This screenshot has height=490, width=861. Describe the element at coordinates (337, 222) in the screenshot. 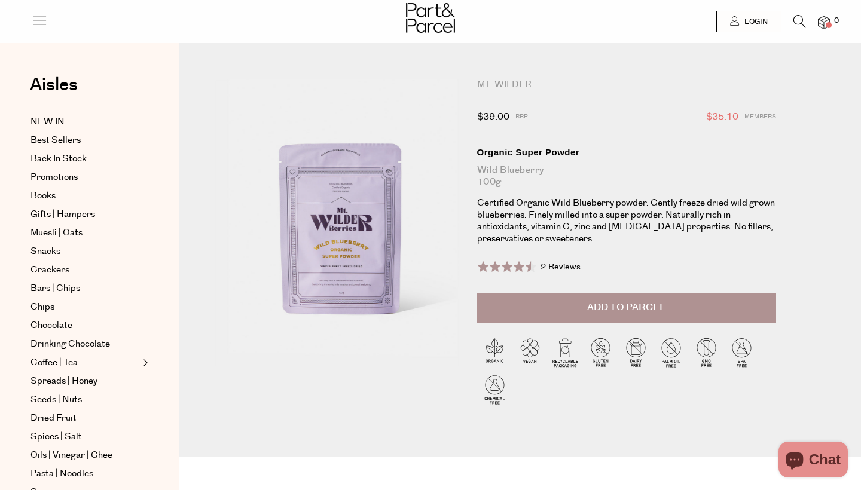

I see `img: Organic Super Powder` at that location.